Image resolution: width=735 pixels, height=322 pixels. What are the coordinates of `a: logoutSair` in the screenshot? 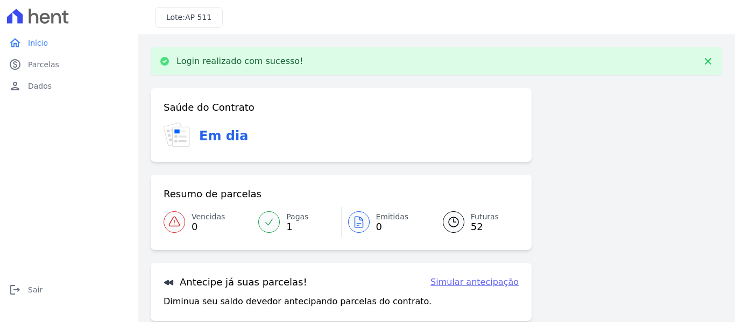 It's located at (69, 290).